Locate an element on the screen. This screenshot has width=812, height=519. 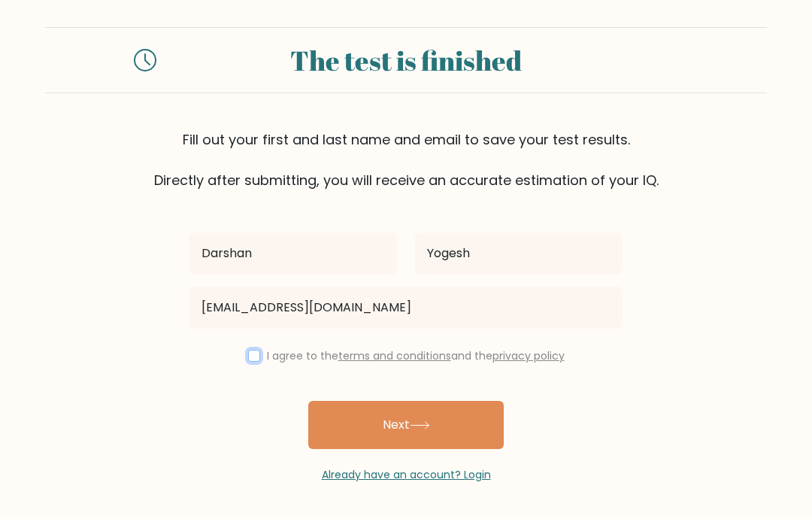
input: First name is located at coordinates (293, 253).